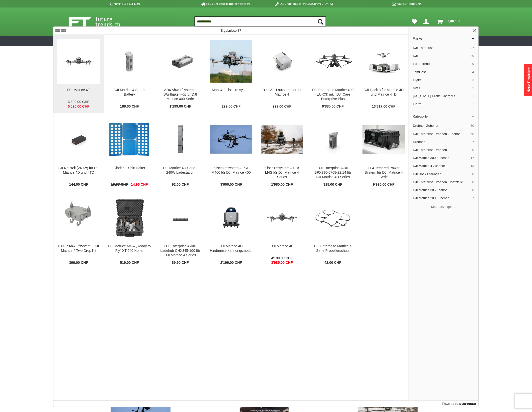  Describe the element at coordinates (333, 262) in the screenshot. I see `span: 42.00 CHF` at that location.